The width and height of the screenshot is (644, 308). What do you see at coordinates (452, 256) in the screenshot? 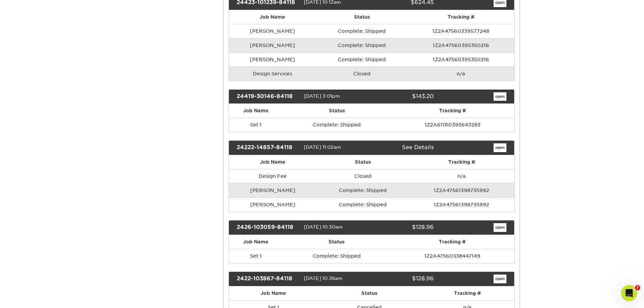
I see `td: 1Z2A47560338447149` at bounding box center [452, 256].